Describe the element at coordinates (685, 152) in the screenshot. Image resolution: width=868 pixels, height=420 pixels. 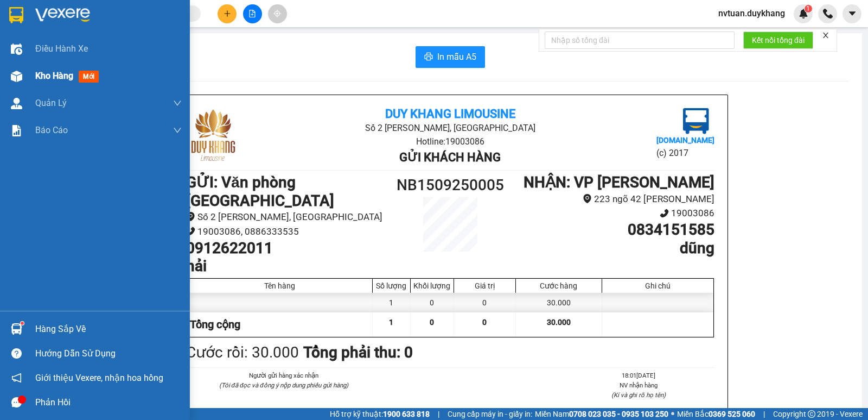
I see `li: (c) 2017` at that location.